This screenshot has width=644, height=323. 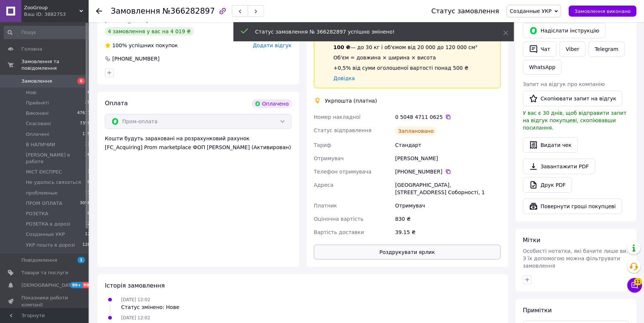 I want to click on span: 36, so click(x=87, y=158).